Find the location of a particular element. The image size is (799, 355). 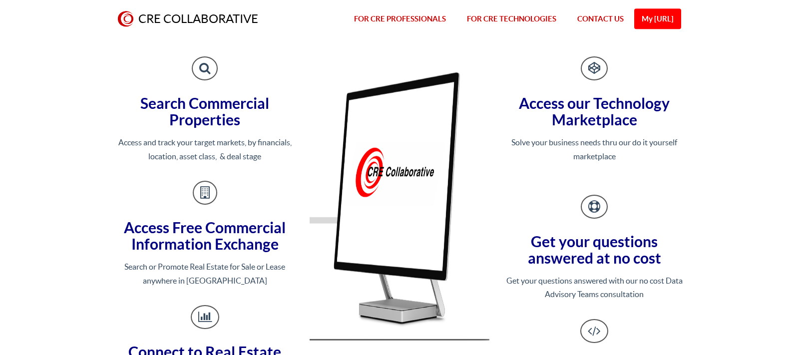

span: Access Free Commercial Information Exchange is located at coordinates (205, 236).